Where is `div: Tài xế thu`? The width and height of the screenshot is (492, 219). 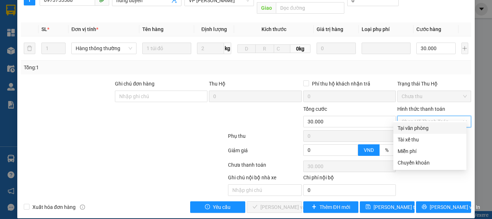
div: Tài xế thu is located at coordinates (430, 139).